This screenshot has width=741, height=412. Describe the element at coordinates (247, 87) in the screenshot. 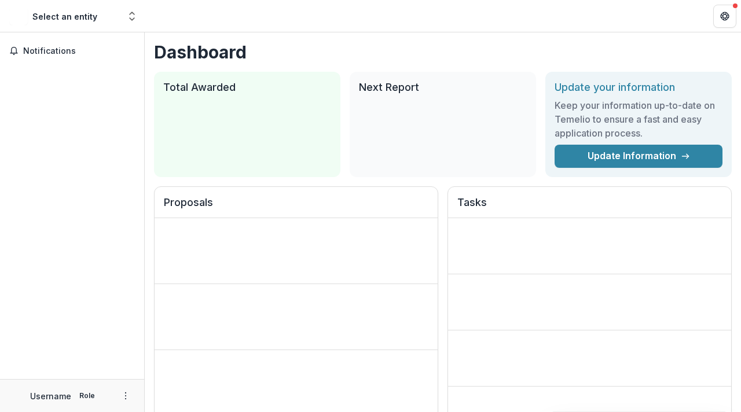

I see `h2: Total Awarded` at that location.